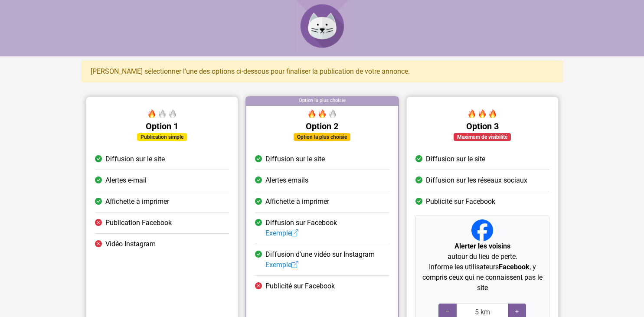 The height and width of the screenshot is (317, 644). I want to click on span: Alertes e-mail, so click(126, 181).